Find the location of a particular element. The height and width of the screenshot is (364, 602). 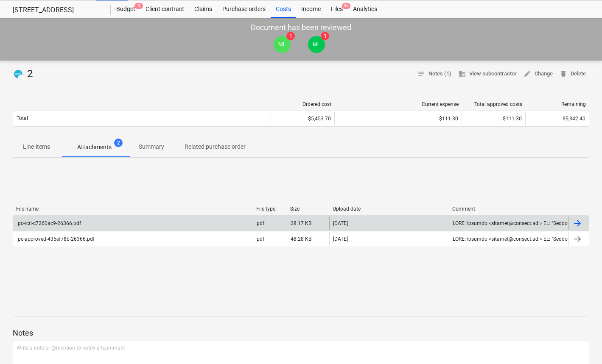

span: Delete is located at coordinates (573, 74).